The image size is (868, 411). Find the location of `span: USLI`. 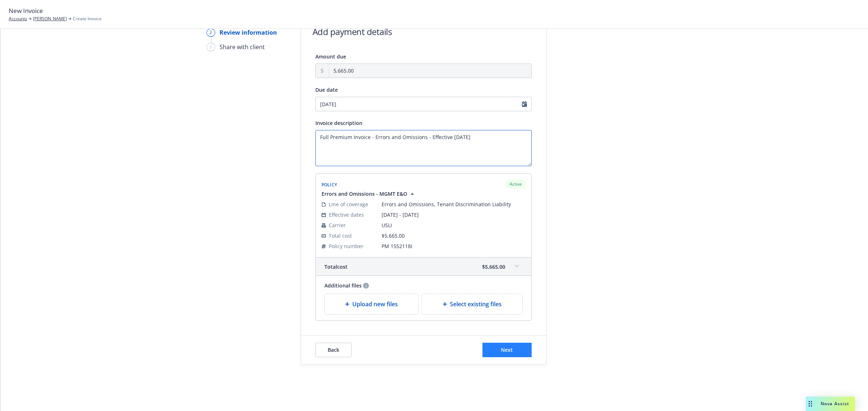

span: USLI is located at coordinates (453, 226).